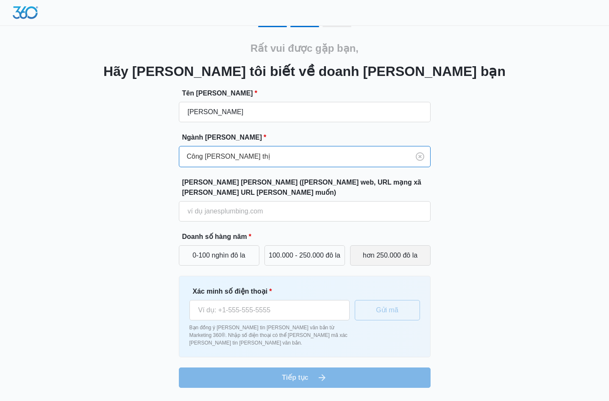 This screenshot has width=609, height=401. Describe the element at coordinates (304, 48) in the screenshot. I see `font: Rất vui được gặp bạn,` at that location.